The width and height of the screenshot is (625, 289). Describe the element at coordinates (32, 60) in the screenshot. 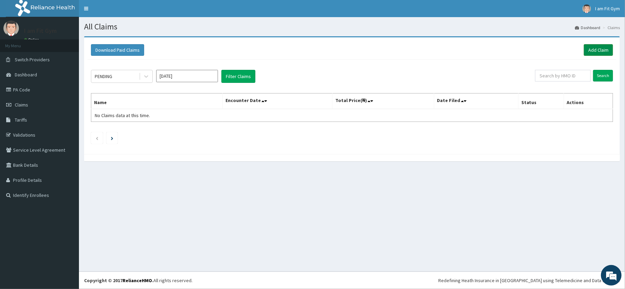

I see `span: Switch Providers` at that location.